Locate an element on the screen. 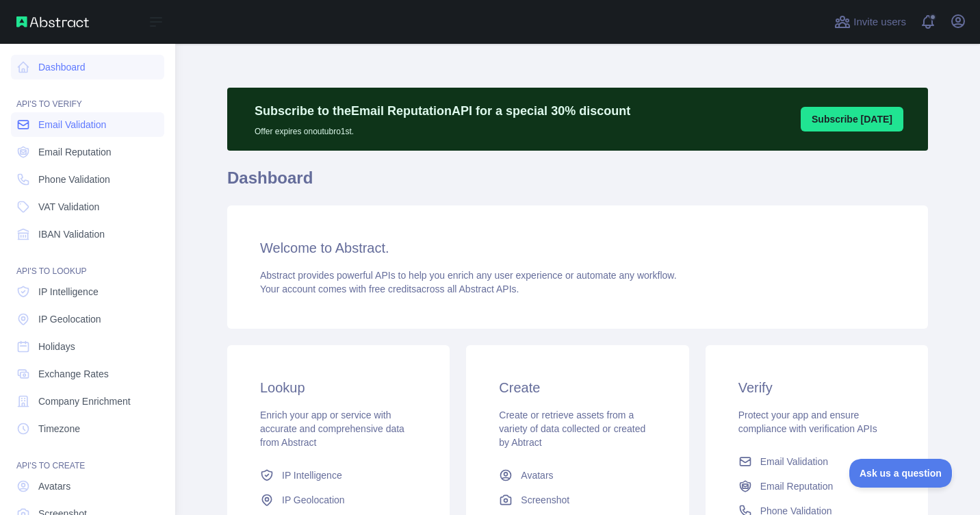 This screenshot has width=980, height=515. p: Subscribe to the Email Reputation API for a special 30 % discount is located at coordinates (443, 111).